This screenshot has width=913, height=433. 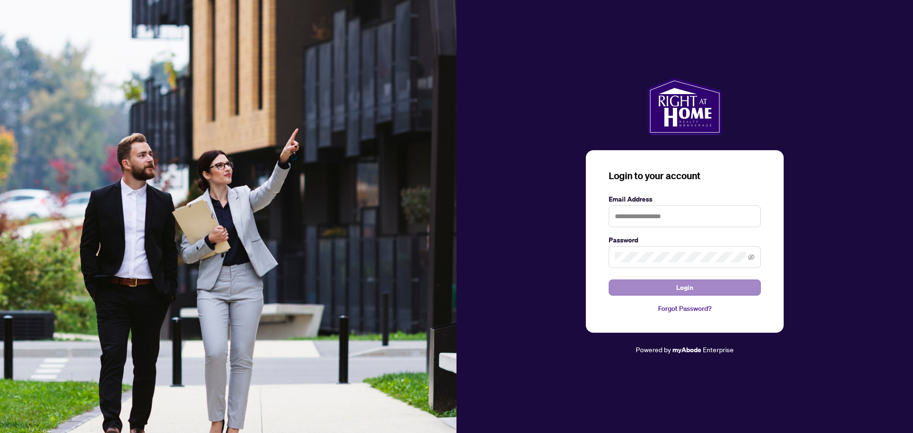 What do you see at coordinates (752, 257) in the screenshot?
I see `span: eye-invisible` at bounding box center [752, 257].